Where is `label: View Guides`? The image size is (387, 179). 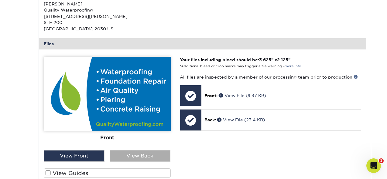 label: View Guides is located at coordinates (107, 173).